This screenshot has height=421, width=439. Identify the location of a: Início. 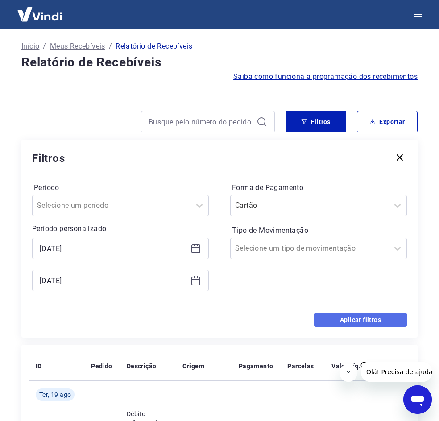
(30, 46).